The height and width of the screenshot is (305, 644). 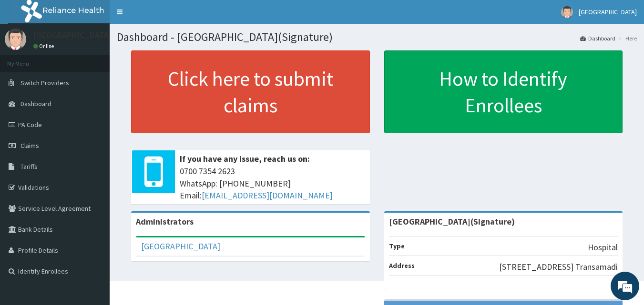 I want to click on span: Tariffs, so click(x=29, y=167).